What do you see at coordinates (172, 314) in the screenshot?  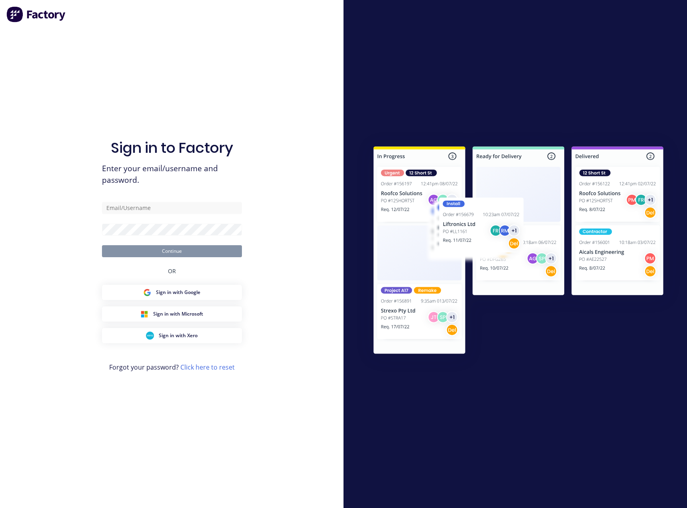 I see `button: Microsoft Sign inSign in with Microsoft` at bounding box center [172, 314].